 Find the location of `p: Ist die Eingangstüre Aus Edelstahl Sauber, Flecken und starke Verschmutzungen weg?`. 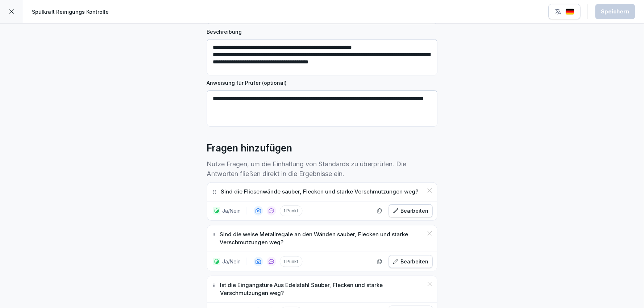

p: Ist die Eingangstüre Aus Edelstahl Sauber, Flecken und starke Verschmutzungen weg? is located at coordinates (322, 289).